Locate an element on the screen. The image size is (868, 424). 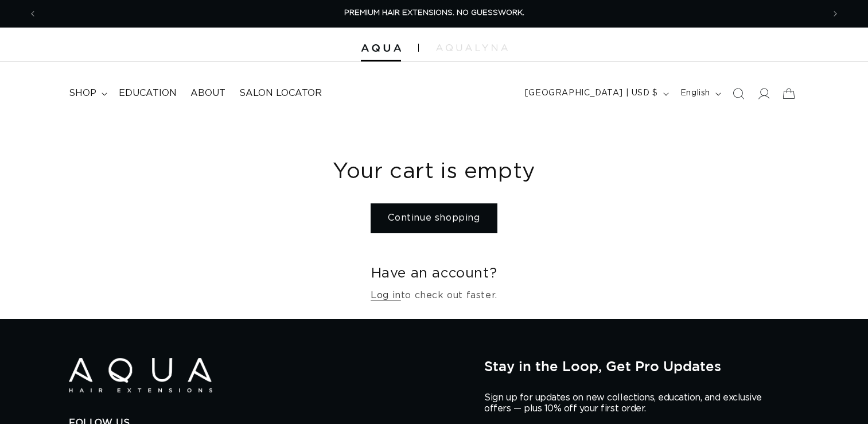
span: PREMIUM HAIR EXTENSIONS. NO GUESSWORK. is located at coordinates (434, 12).